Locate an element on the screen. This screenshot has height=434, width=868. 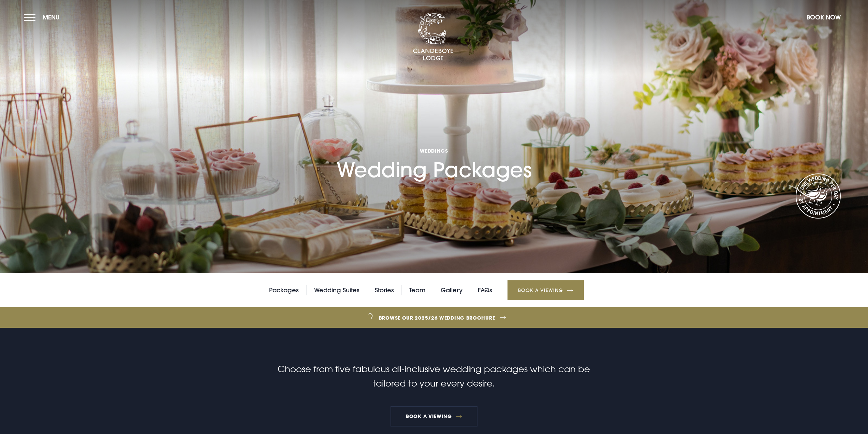
h1: Wedding Packages is located at coordinates (434, 138).